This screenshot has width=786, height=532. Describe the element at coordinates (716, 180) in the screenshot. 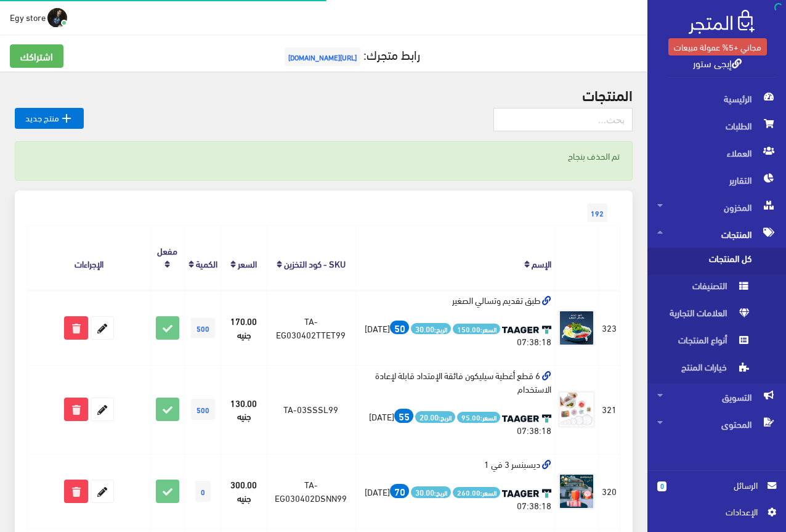

I see `a: التقارير` at that location.